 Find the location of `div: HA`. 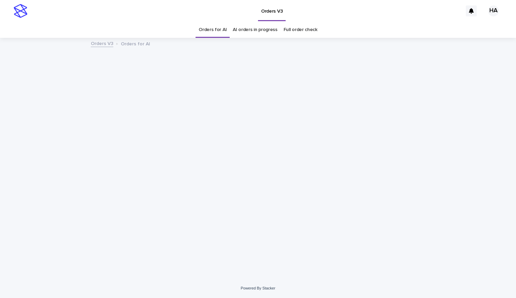

div: HA is located at coordinates (494, 11).